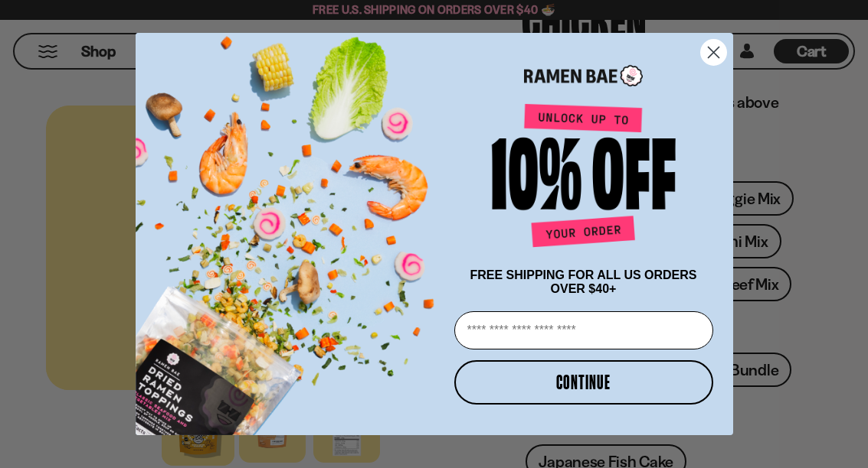 Image resolution: width=868 pixels, height=468 pixels. Describe the element at coordinates (292, 227) in the screenshot. I see `img: ce7035ce-2e49-461c-ae4b-8ade7372f32c.png` at that location.